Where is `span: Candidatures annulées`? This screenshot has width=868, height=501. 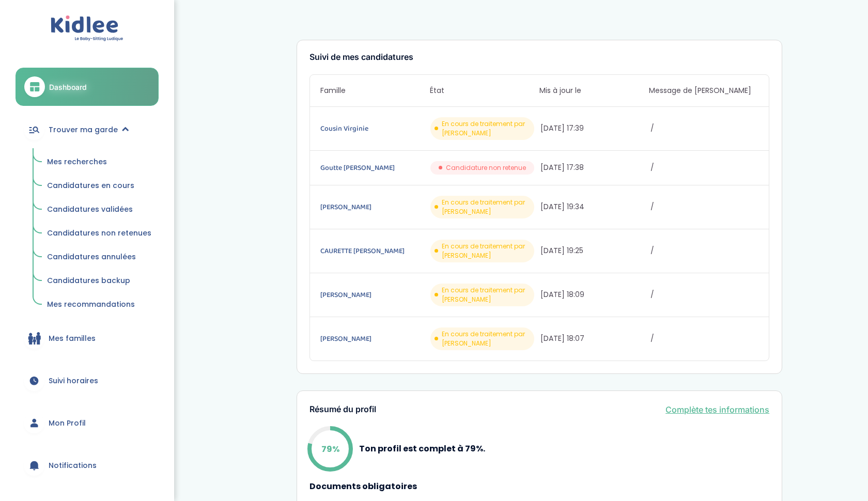 span: Candidatures annulées is located at coordinates (91, 257).